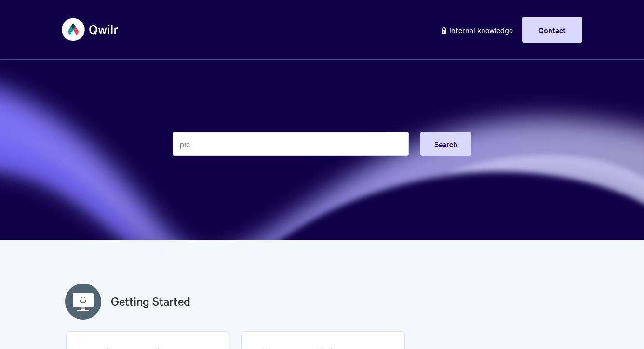 The width and height of the screenshot is (644, 349). What do you see at coordinates (552, 30) in the screenshot?
I see `a: Contact` at bounding box center [552, 30].